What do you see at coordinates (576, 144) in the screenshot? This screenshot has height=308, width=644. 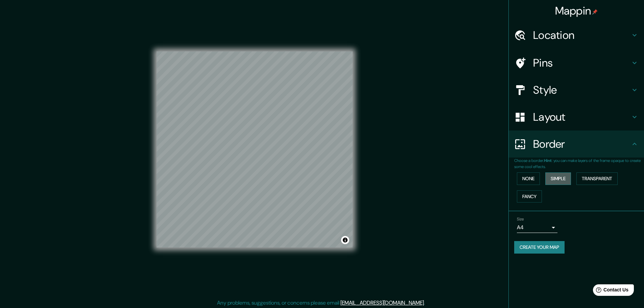 I see `div: Border` at bounding box center [576, 144].